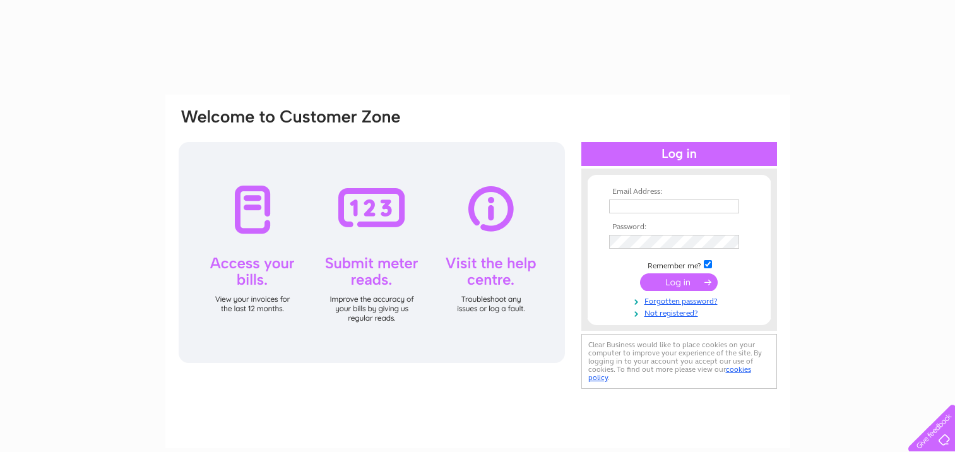 This screenshot has width=955, height=452. I want to click on th: Email Address:, so click(679, 192).